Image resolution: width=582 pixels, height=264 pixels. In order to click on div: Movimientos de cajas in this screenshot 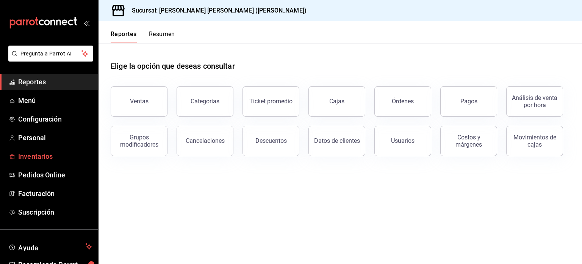, I will do `click(535, 141)`.